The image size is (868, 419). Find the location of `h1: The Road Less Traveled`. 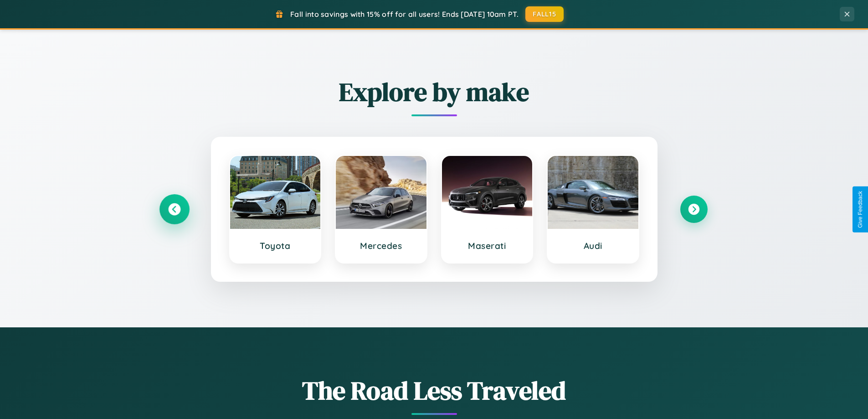

h1: The Road Less Traveled is located at coordinates (434, 390).